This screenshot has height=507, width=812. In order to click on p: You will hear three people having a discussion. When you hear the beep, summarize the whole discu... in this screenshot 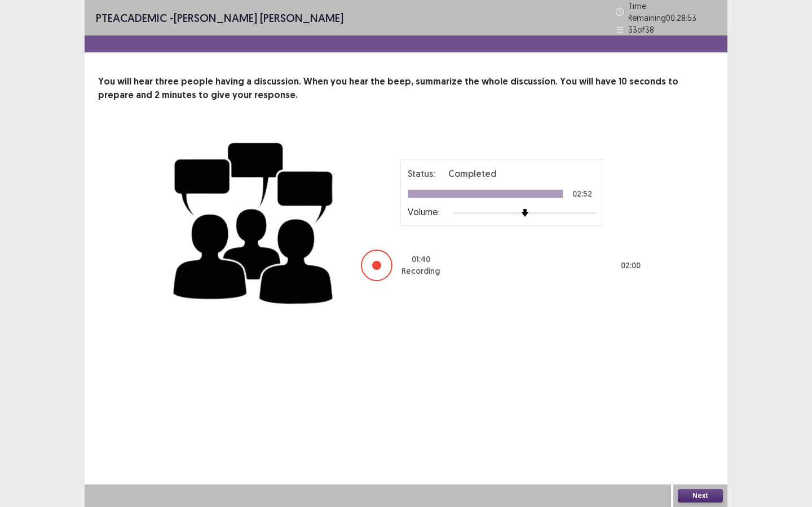, I will do `click(406, 89)`.